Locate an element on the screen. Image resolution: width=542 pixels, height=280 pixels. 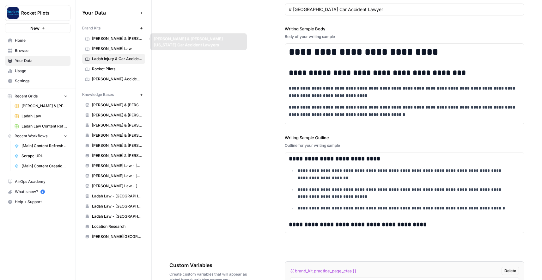
span: Brand Kits is located at coordinates (91, 28).